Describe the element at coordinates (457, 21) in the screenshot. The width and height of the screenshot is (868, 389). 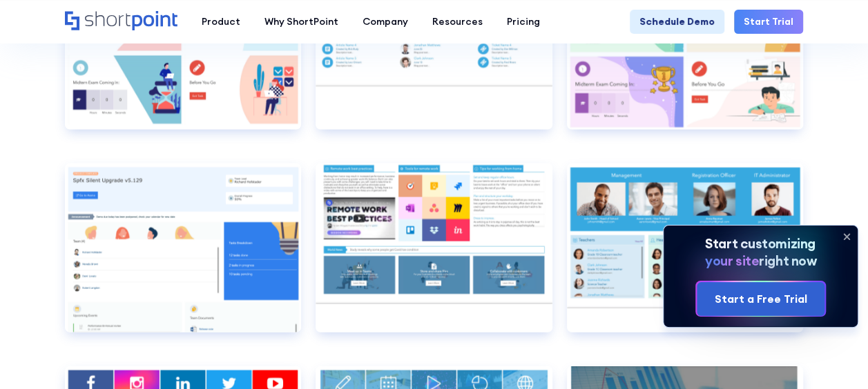
I see `div: Resources` at that location.